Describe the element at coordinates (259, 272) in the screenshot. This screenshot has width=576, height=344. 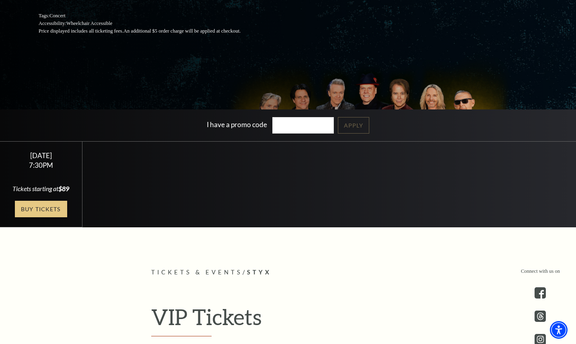
I see `span: Styx` at that location.